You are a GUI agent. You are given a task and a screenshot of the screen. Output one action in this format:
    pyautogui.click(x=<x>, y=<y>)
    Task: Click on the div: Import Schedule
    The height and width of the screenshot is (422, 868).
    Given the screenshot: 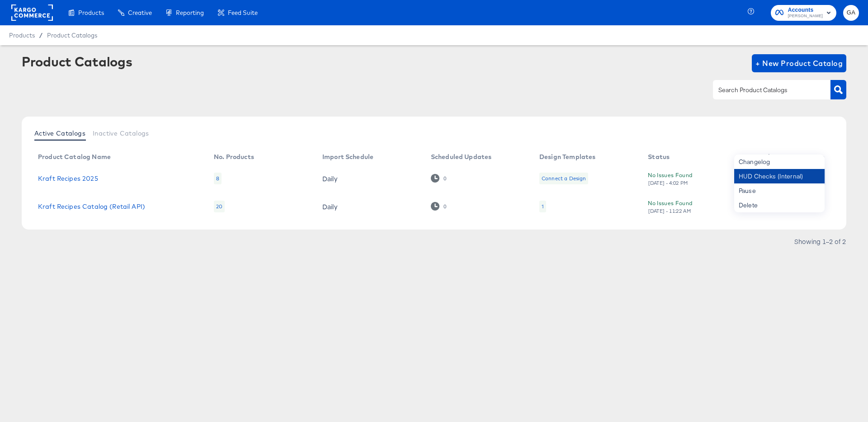 What is the action you would take?
    pyautogui.click(x=347, y=157)
    